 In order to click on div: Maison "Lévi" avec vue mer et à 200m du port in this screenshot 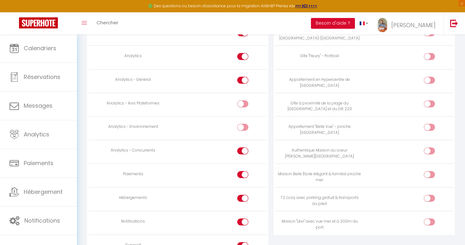, I will do `click(319, 225)`.